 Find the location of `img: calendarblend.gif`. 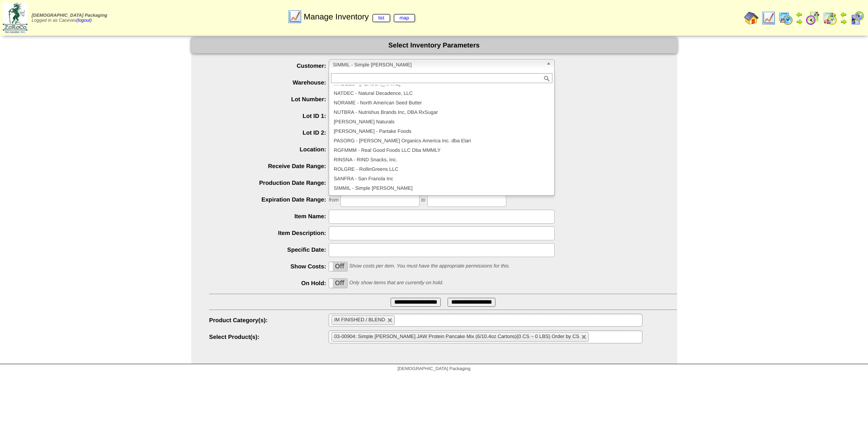

img: calendarblend.gif is located at coordinates (813, 18).